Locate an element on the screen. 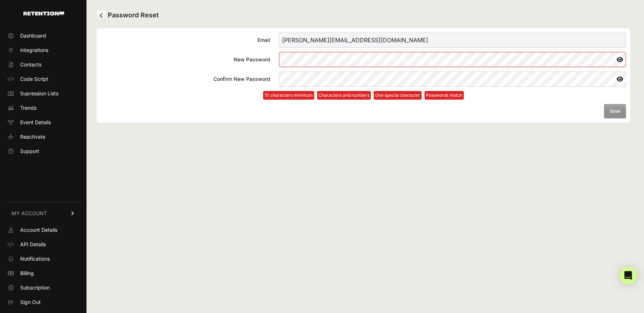  span: Account Details is located at coordinates (39, 230).